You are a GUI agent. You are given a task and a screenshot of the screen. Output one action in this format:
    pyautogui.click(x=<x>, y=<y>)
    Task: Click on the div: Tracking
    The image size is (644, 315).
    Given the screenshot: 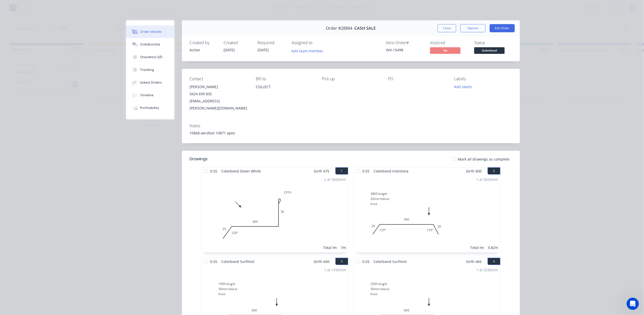 What is the action you would take?
    pyautogui.click(x=147, y=70)
    